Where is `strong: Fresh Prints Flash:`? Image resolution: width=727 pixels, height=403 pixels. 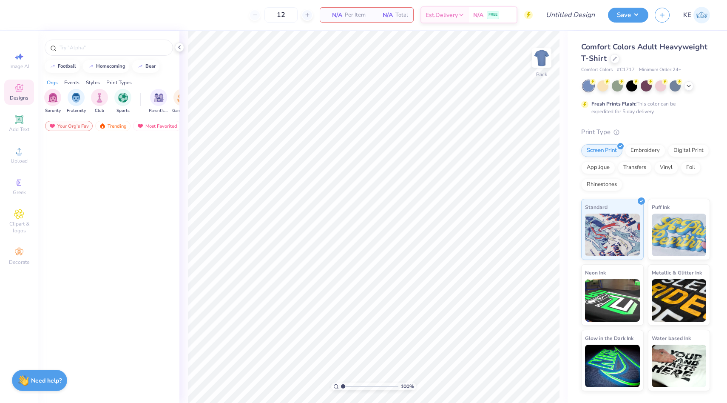 strong: Fresh Prints Flash: is located at coordinates (614, 104).